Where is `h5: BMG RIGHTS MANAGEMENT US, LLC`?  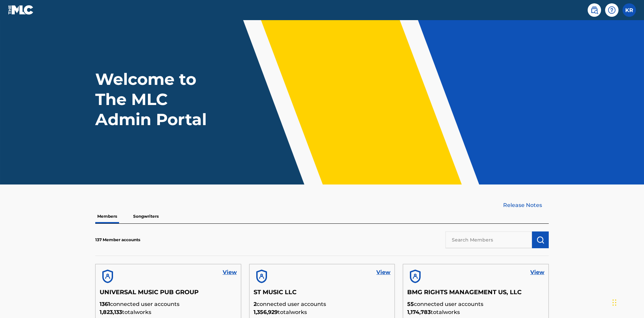 h5: BMG RIGHTS MANAGEMENT US, LLC is located at coordinates (476, 294).